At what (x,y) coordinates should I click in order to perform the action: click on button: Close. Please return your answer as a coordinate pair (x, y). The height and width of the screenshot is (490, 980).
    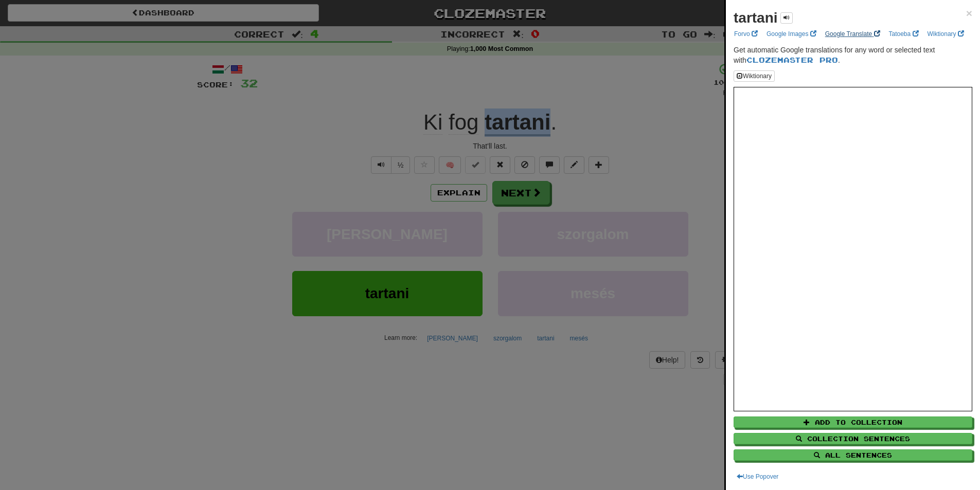
    Looking at the image, I should click on (969, 13).